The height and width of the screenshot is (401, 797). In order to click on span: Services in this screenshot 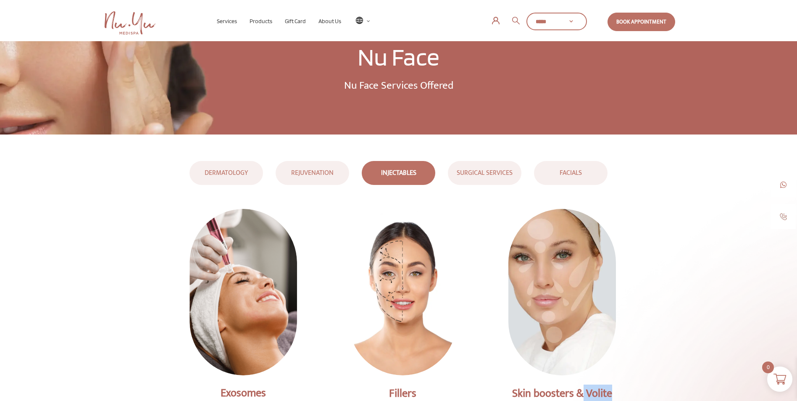, I will do `click(227, 21)`.